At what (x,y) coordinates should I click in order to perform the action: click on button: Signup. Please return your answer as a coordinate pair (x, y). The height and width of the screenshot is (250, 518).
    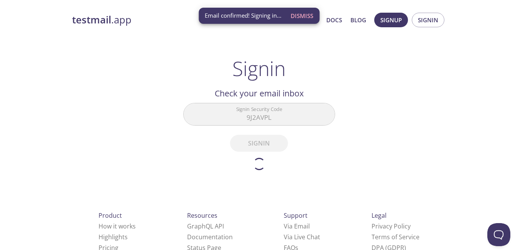
    Looking at the image, I should click on (391, 20).